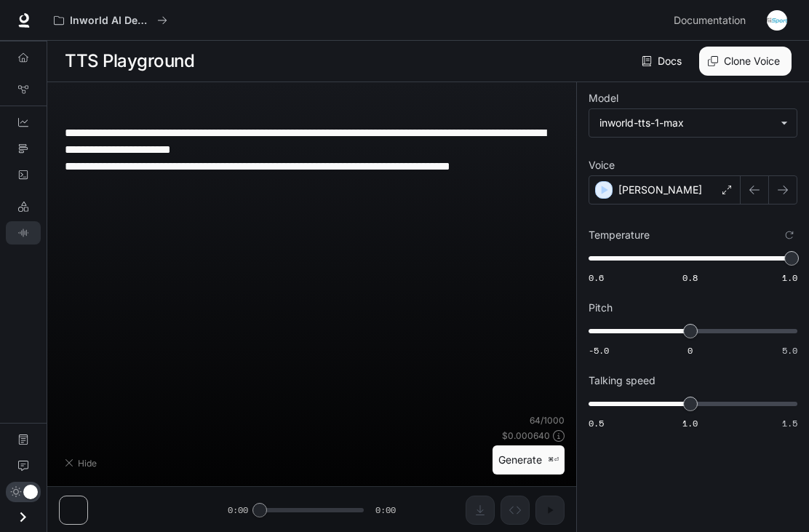  What do you see at coordinates (528, 460) in the screenshot?
I see `button: Generate⌘⏎` at bounding box center [528, 460].